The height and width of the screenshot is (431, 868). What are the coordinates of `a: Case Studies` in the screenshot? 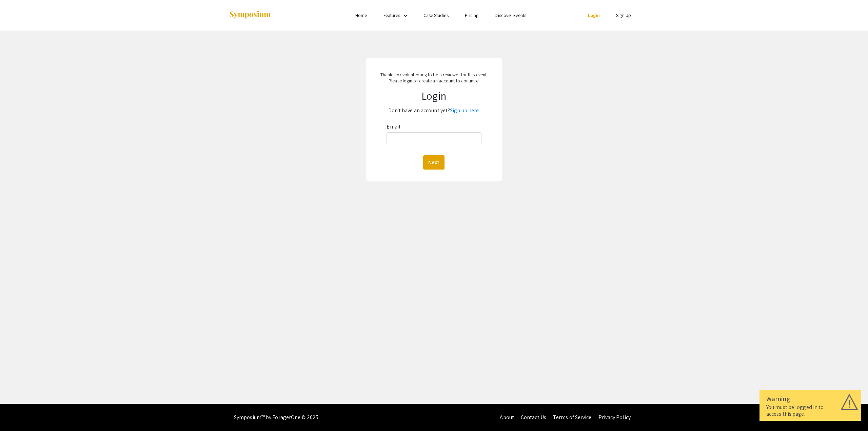 It's located at (437, 15).